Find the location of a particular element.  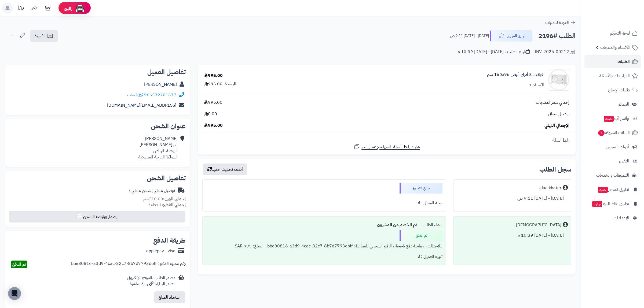

div: رابط السلة is located at coordinates (386, 140).